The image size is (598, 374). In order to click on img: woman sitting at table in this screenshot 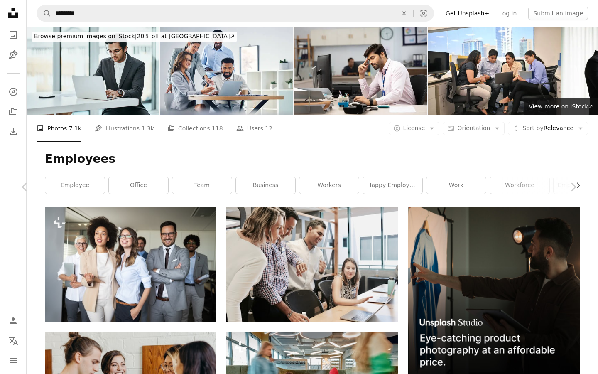, I will do `click(312, 264)`.